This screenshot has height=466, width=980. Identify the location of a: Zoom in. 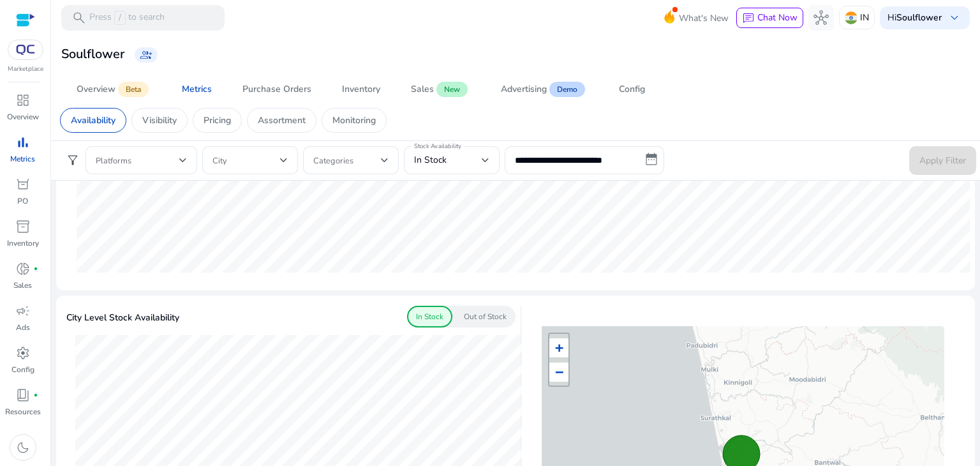
(559, 348).